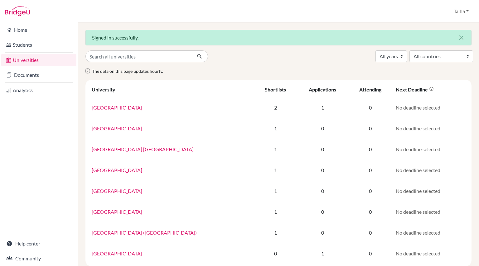 This screenshot has height=266, width=479. Describe the element at coordinates (39, 30) in the screenshot. I see `a: Home` at that location.